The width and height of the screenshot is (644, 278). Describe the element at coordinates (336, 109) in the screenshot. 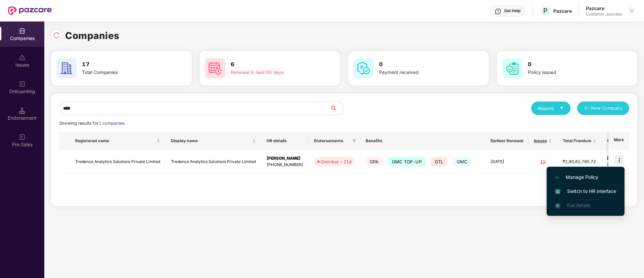

I see `span: search` at that location.